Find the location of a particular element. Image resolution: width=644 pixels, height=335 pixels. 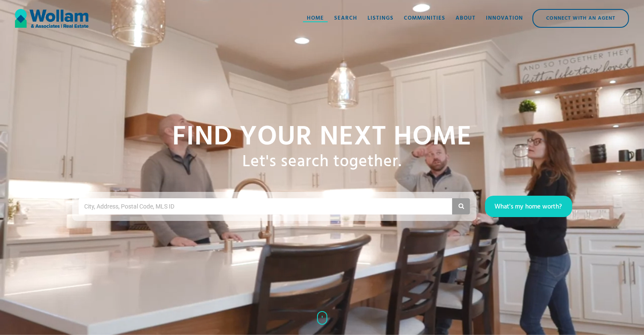

a: Communities is located at coordinates (425, 18).